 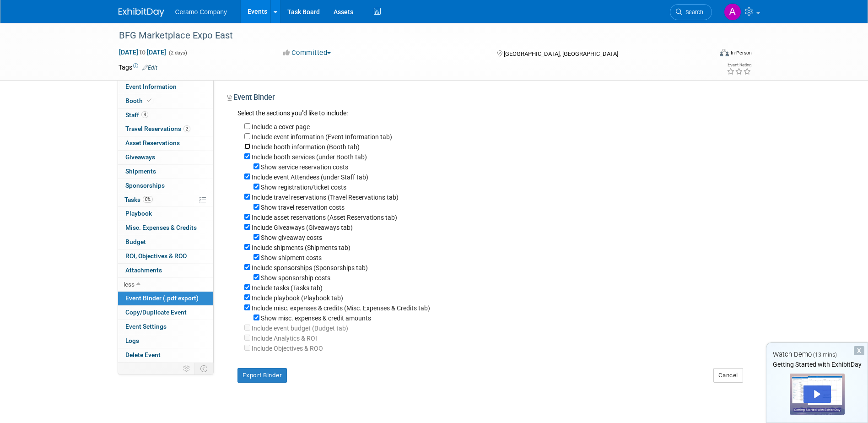 What do you see at coordinates (324, 218) in the screenshot?
I see `label: Include asset reservations (Asset Reservations tab)` at bounding box center [324, 218].